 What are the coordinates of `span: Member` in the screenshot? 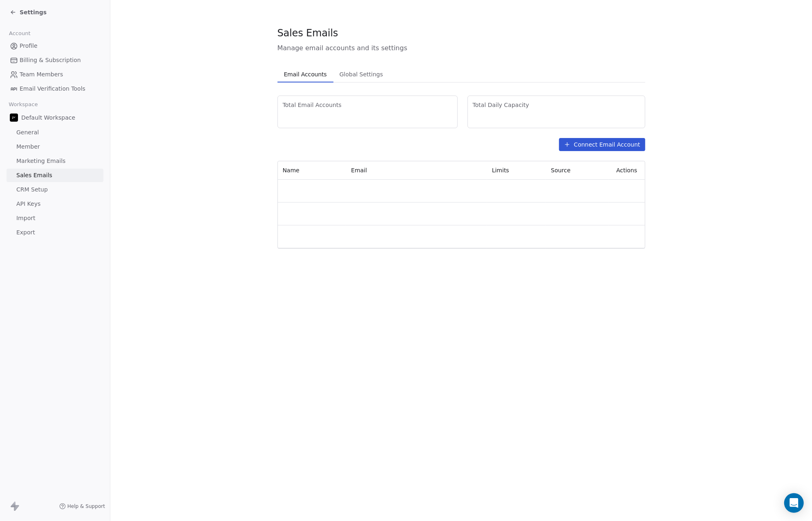 It's located at (28, 147).